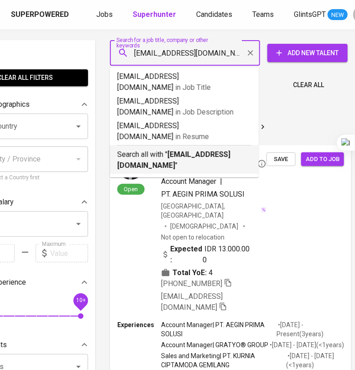 Image resolution: width=355 pixels, height=370 pixels. What do you see at coordinates (322, 159) in the screenshot?
I see `button: Add to job` at bounding box center [322, 159].